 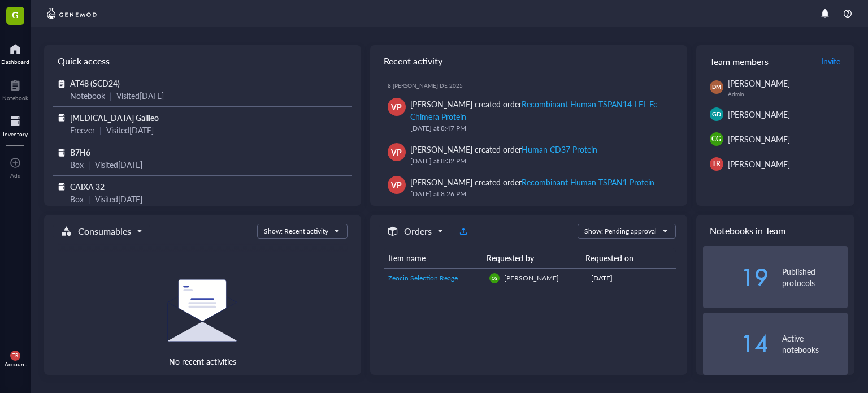 What do you see at coordinates (775, 231) in the screenshot?
I see `div: Notebooks in Team` at bounding box center [775, 231].